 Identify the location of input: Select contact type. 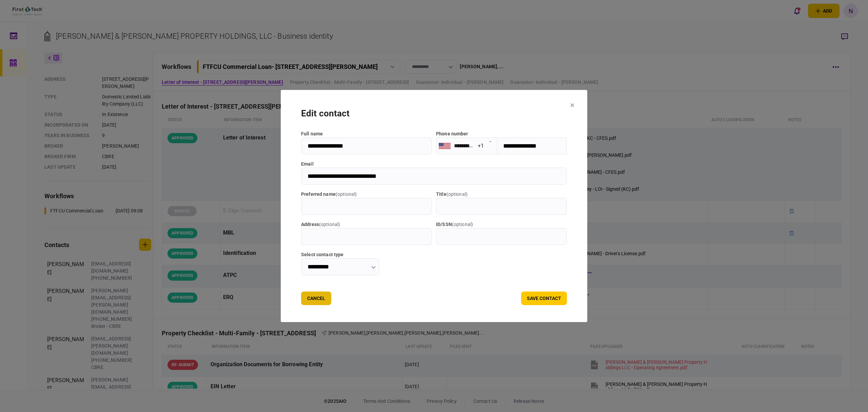
(341, 267).